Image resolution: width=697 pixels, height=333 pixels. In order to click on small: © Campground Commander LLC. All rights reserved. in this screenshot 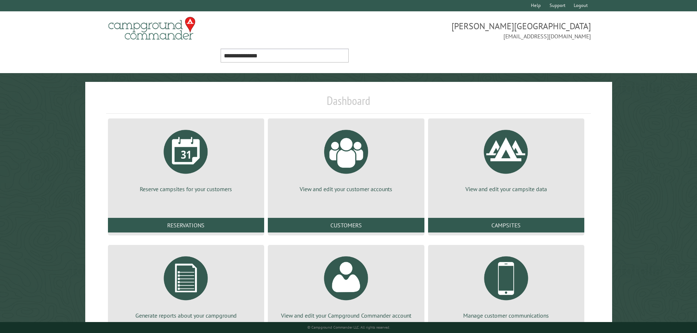, I will do `click(349, 327)`.